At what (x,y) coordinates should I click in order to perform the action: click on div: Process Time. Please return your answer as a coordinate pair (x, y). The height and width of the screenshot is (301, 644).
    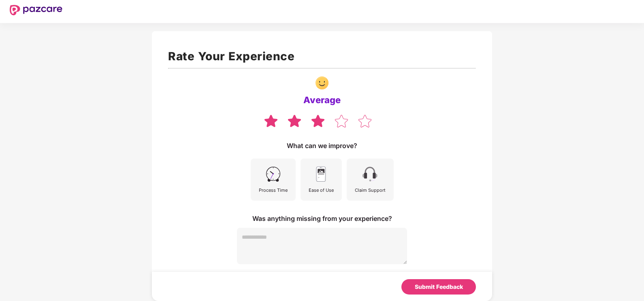
    Looking at the image, I should click on (273, 190).